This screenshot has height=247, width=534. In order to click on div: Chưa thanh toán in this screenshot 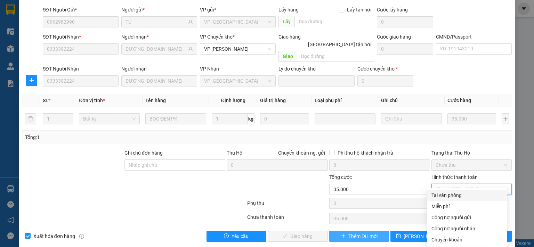, I will do `click(287, 219)`.